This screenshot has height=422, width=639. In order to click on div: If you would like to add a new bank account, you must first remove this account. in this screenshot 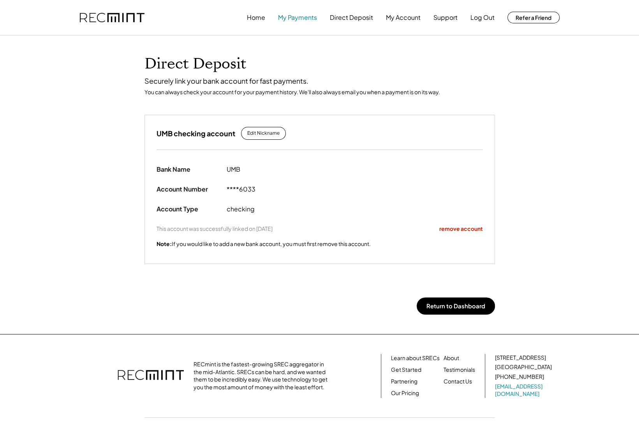, I will do `click(264, 244)`.